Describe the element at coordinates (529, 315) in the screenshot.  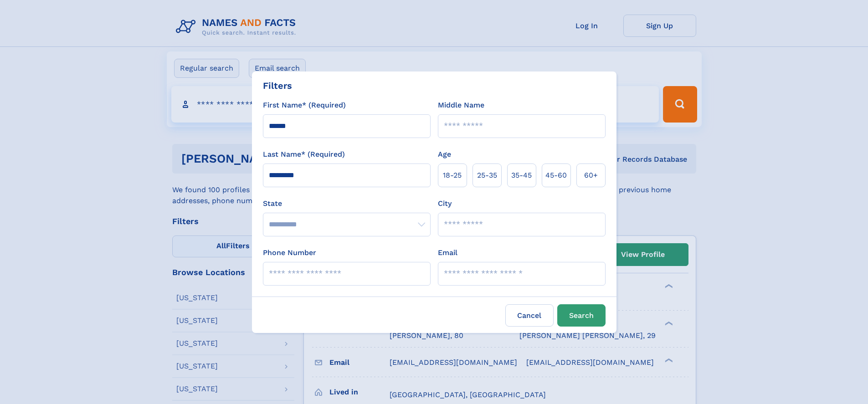
I see `label: Cancel` at that location.